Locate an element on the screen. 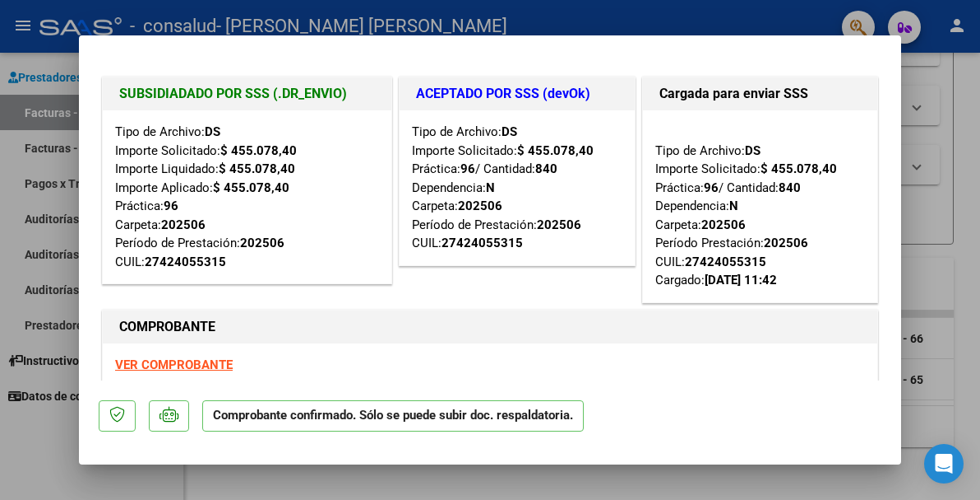 The image size is (980, 500). a: VER COMPROBANTE is located at coordinates (173, 365).